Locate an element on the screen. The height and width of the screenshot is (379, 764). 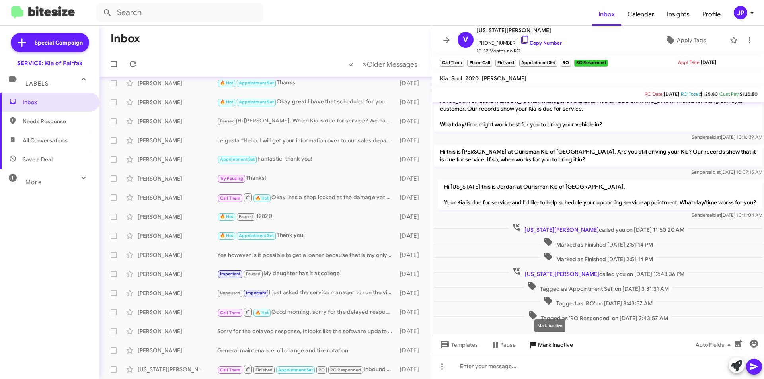
nav: Page navigation example is located at coordinates (383, 64).